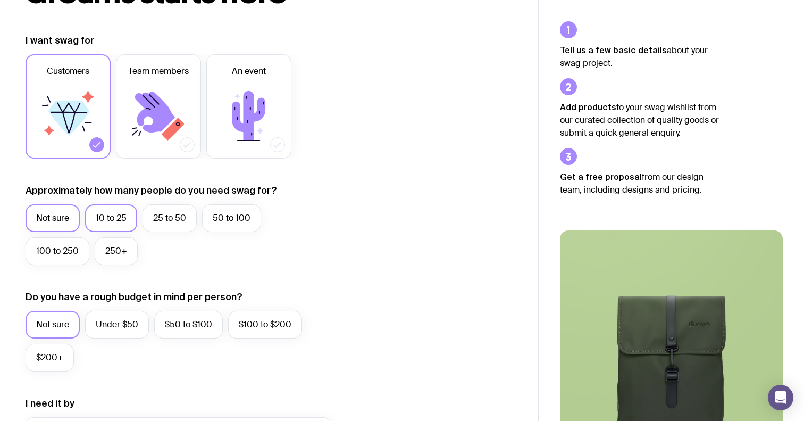 This screenshot has height=421, width=804. Describe the element at coordinates (188, 324) in the screenshot. I see `label: $50 to $100` at that location.